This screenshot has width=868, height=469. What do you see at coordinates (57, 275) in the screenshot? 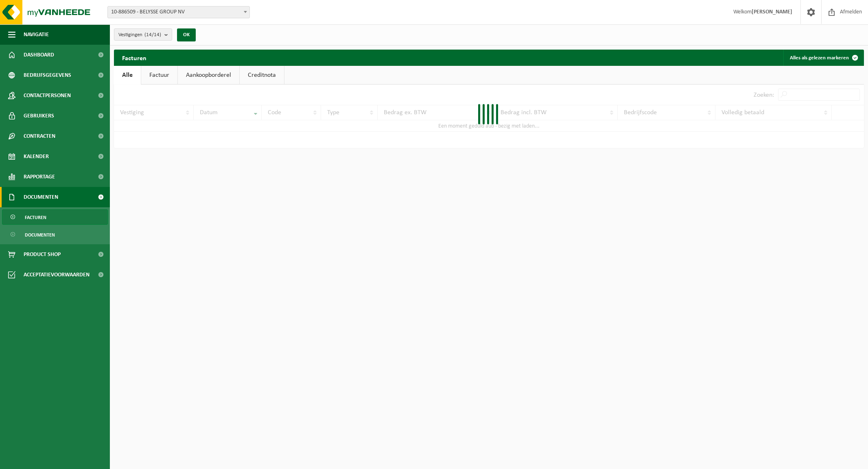
I see `span: Acceptatievoorwaarden` at bounding box center [57, 275].